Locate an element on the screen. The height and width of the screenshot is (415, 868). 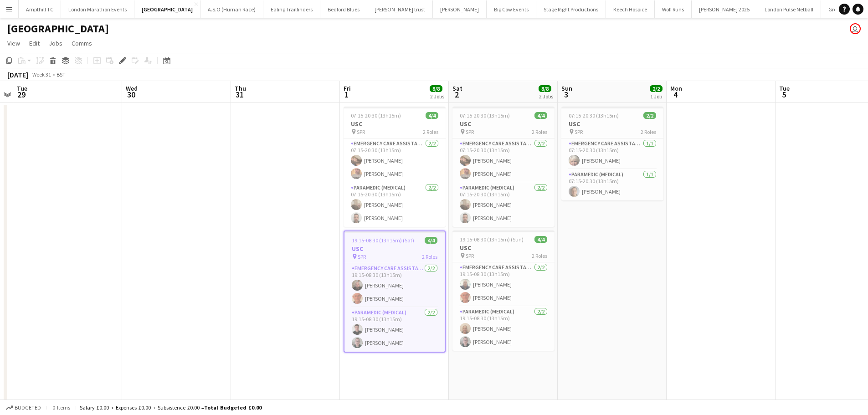
div: BST is located at coordinates (61, 74).